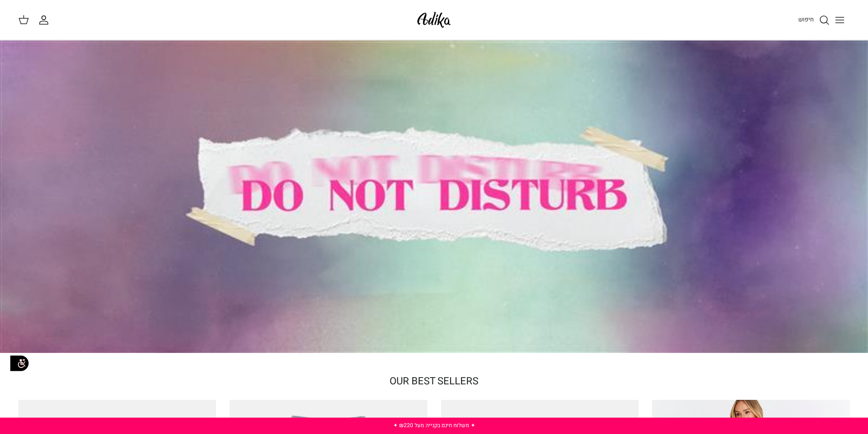 This screenshot has width=868, height=434. I want to click on img: Adika IL, so click(434, 20).